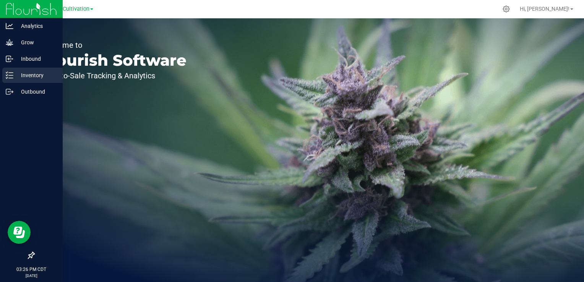 The width and height of the screenshot is (584, 282). I want to click on p: Welcome to, so click(114, 45).